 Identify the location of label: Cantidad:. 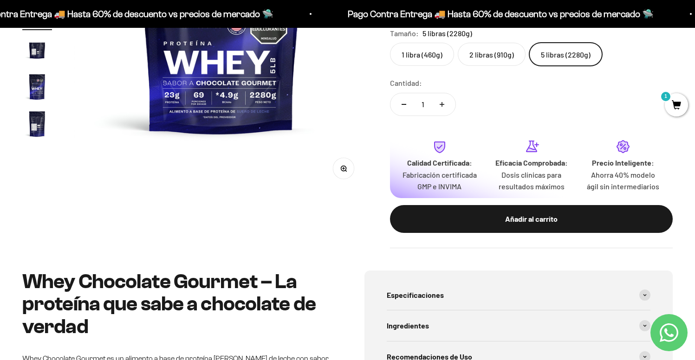
(406, 83).